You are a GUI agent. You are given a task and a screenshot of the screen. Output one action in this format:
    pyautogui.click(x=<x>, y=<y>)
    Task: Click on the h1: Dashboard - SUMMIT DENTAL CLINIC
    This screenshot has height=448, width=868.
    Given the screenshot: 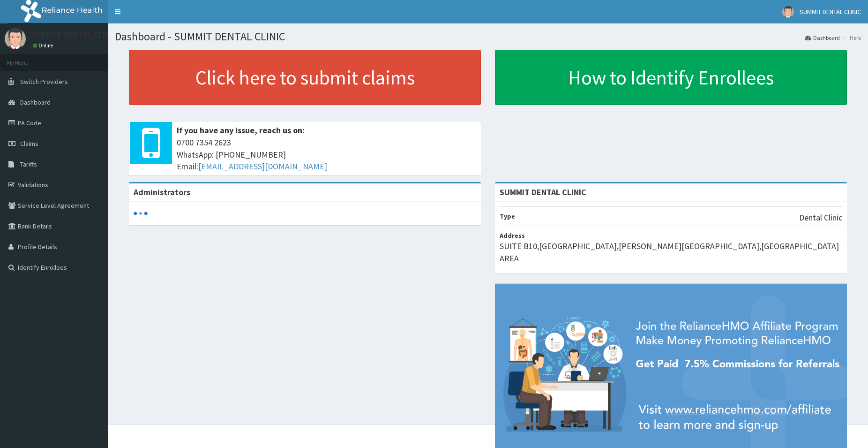 What is the action you would take?
    pyautogui.click(x=487, y=37)
    